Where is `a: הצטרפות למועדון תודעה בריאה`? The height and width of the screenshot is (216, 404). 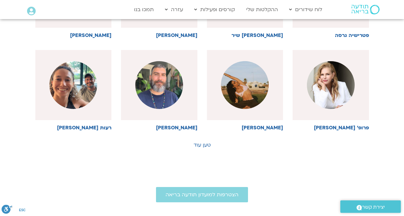
a: הצטרפות למועדון תודעה בריאה is located at coordinates (202, 194).